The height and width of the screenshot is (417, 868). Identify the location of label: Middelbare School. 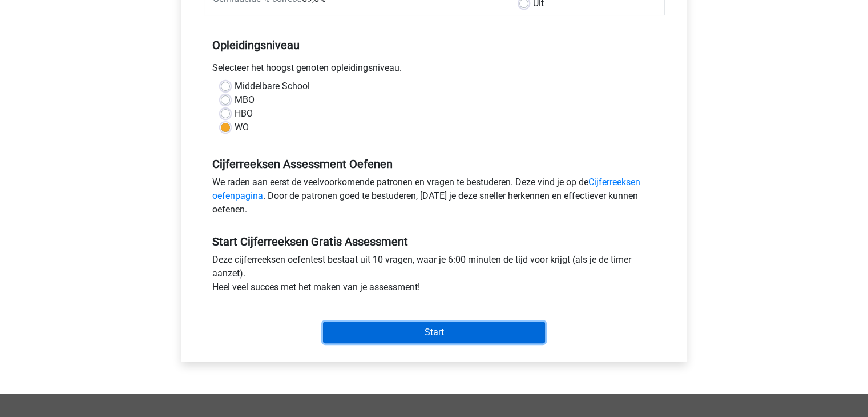
(272, 87).